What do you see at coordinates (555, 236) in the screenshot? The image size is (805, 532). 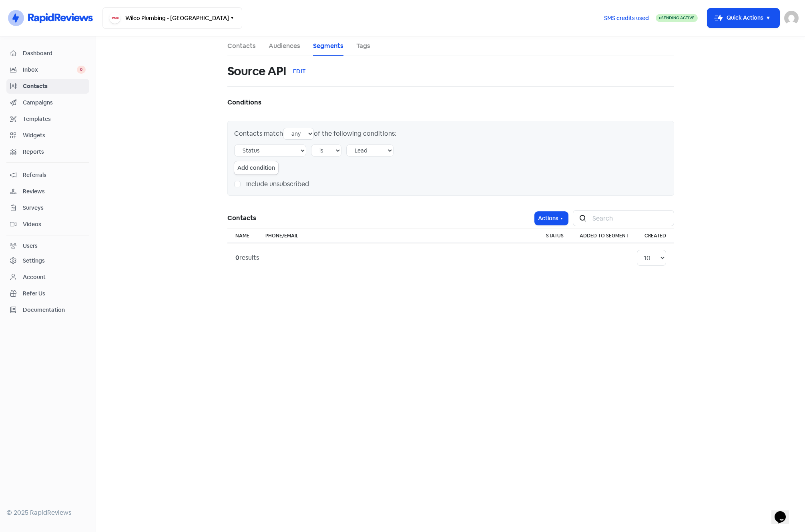 I see `th: Status` at bounding box center [555, 236].